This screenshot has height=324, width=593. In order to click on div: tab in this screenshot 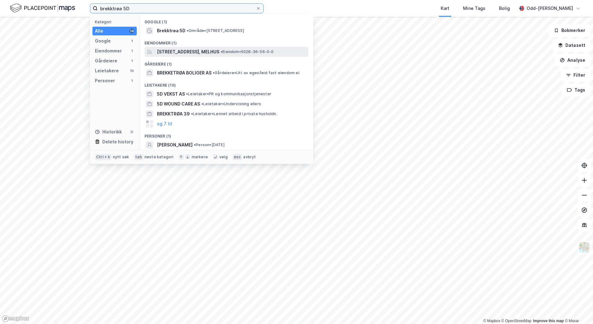, I will do `click(139, 157)`.